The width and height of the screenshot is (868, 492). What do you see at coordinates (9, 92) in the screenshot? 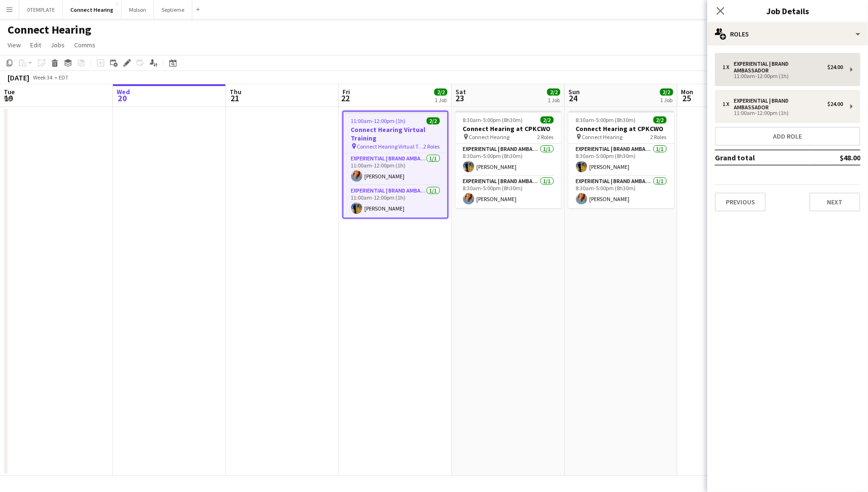
I see `span: Tue` at bounding box center [9, 92].